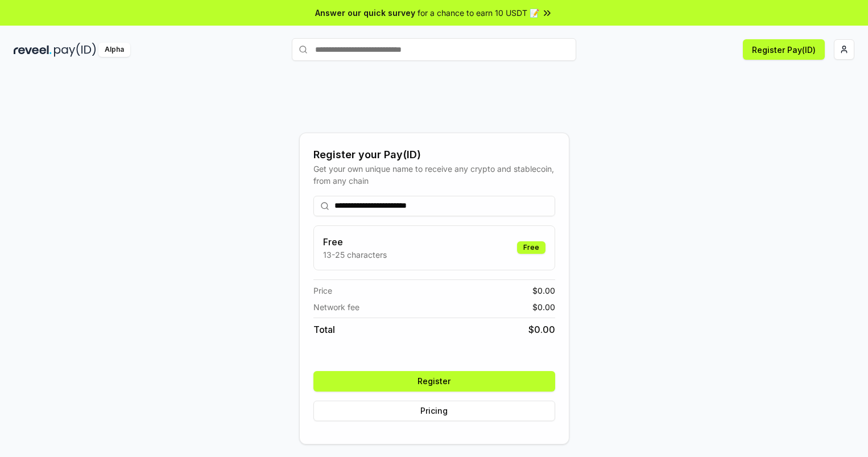 This screenshot has width=868, height=457. Describe the element at coordinates (323, 290) in the screenshot. I see `span: Price` at that location.